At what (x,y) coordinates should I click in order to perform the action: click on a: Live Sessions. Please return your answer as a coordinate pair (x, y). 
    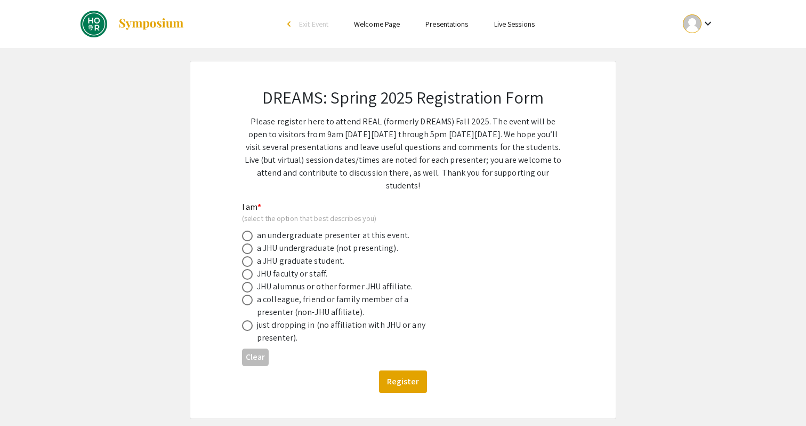
    Looking at the image, I should click on (515, 24).